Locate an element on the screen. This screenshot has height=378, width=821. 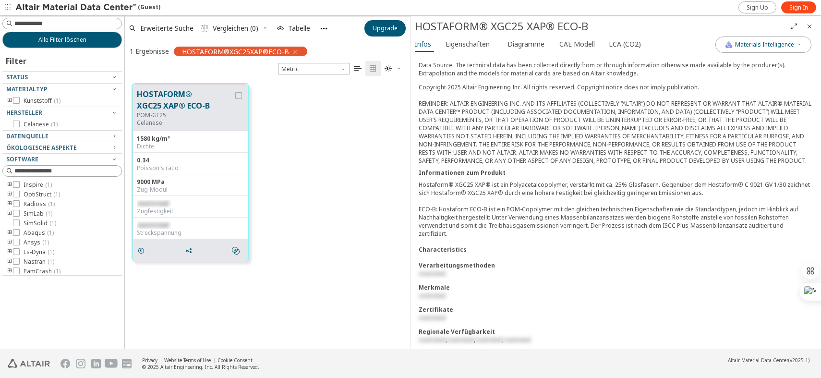
span: Ökologische Aspekte is located at coordinates (41, 147).